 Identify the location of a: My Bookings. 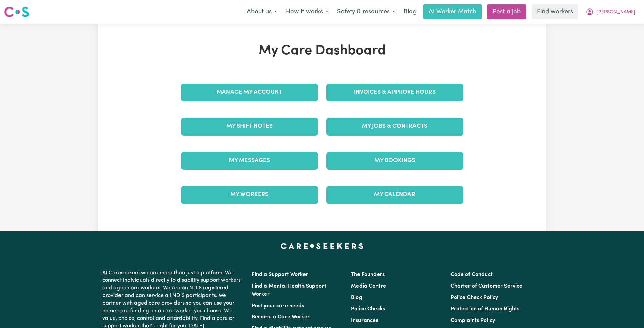
(395, 161).